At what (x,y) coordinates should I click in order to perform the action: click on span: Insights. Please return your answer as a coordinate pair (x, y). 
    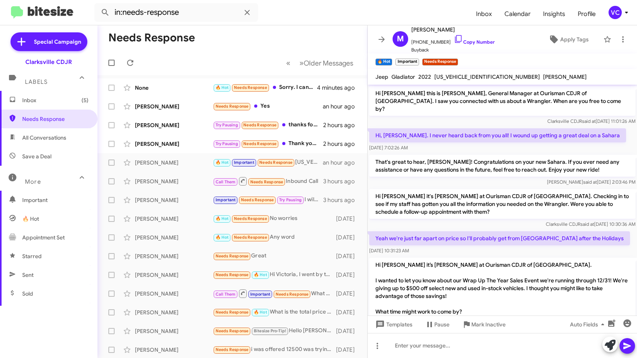
    Looking at the image, I should click on (554, 14).